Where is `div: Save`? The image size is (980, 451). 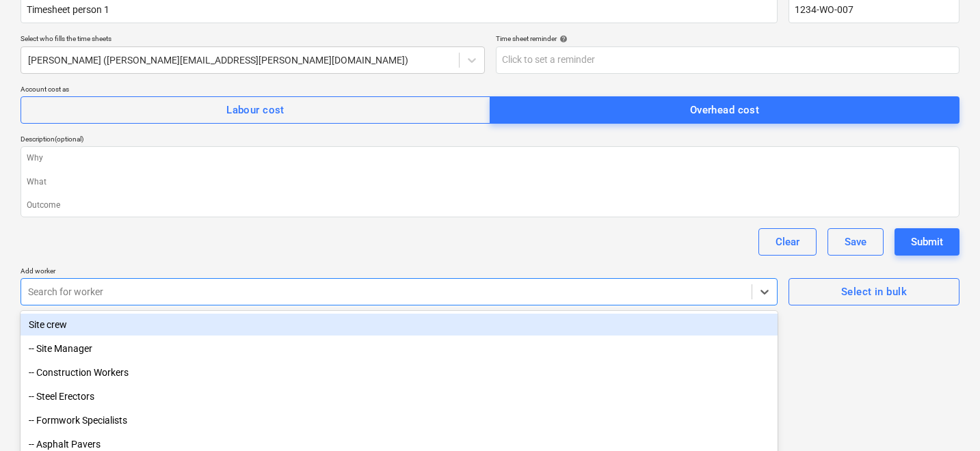
div: Save is located at coordinates (855, 242).